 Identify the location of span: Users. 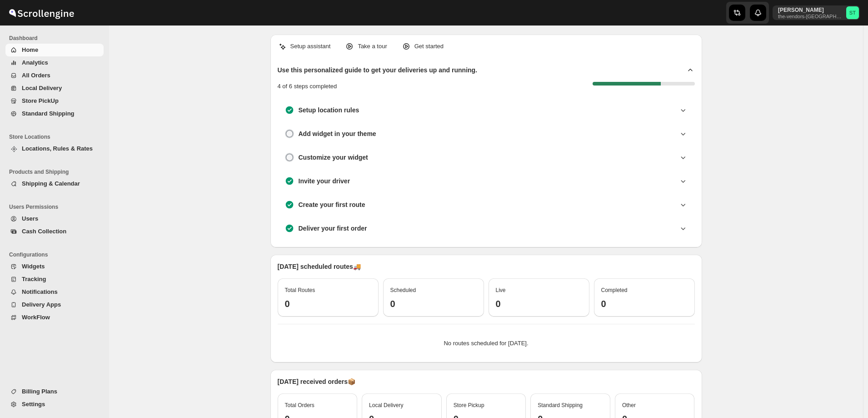
(30, 218).